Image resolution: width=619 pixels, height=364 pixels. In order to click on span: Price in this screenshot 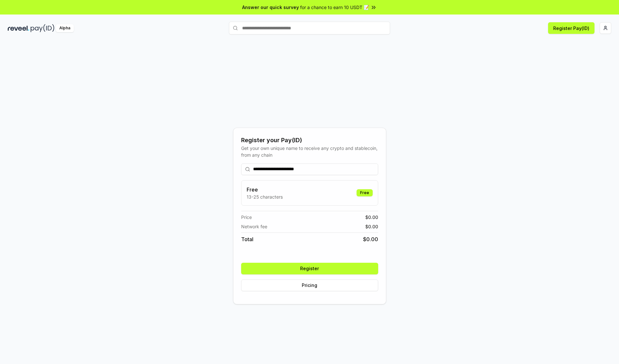, I will do `click(247, 217)`.